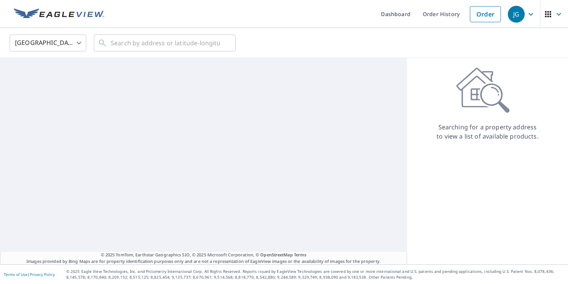 This screenshot has width=568, height=284. What do you see at coordinates (485, 14) in the screenshot?
I see `a: Order` at bounding box center [485, 14].